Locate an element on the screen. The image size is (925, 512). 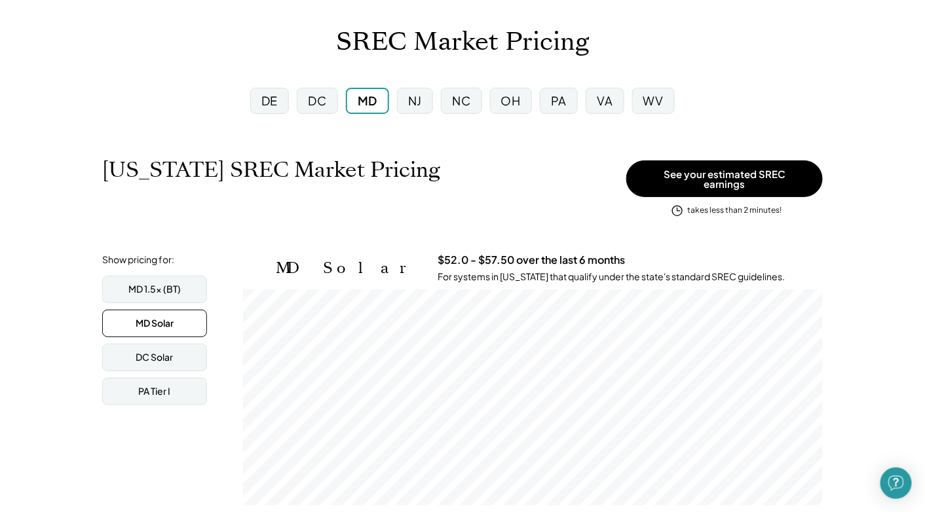
div: VA is located at coordinates (604, 100).